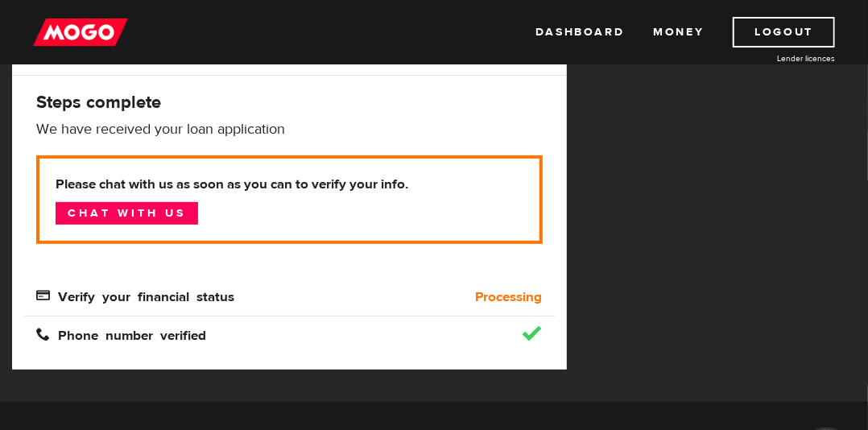 Image resolution: width=868 pixels, height=430 pixels. I want to click on span: Phone number verified, so click(121, 334).